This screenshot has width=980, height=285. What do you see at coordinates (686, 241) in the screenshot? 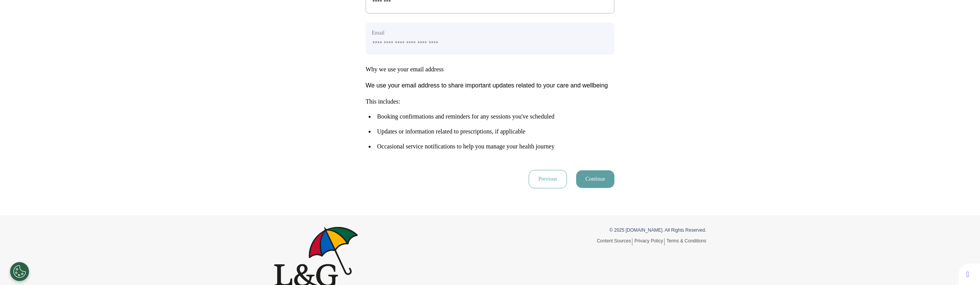
I see `a: Terms & Conditions` at bounding box center [686, 241].